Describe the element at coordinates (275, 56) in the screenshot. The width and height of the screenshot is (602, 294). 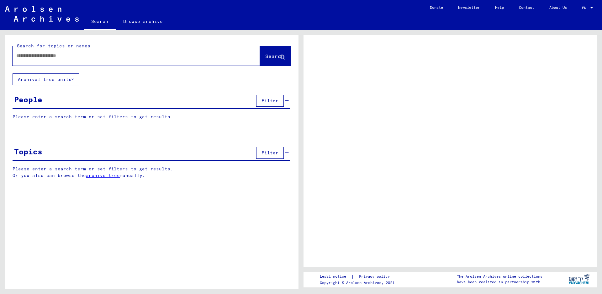
I see `button: Search` at that location.